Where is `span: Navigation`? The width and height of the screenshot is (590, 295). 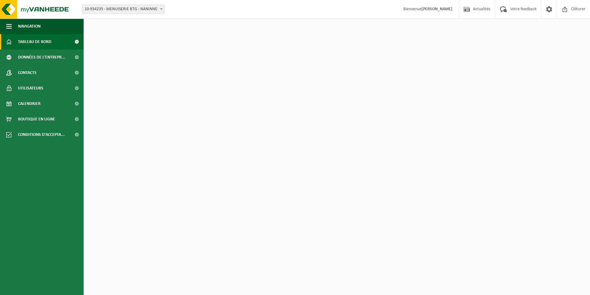
span: Navigation is located at coordinates (29, 26).